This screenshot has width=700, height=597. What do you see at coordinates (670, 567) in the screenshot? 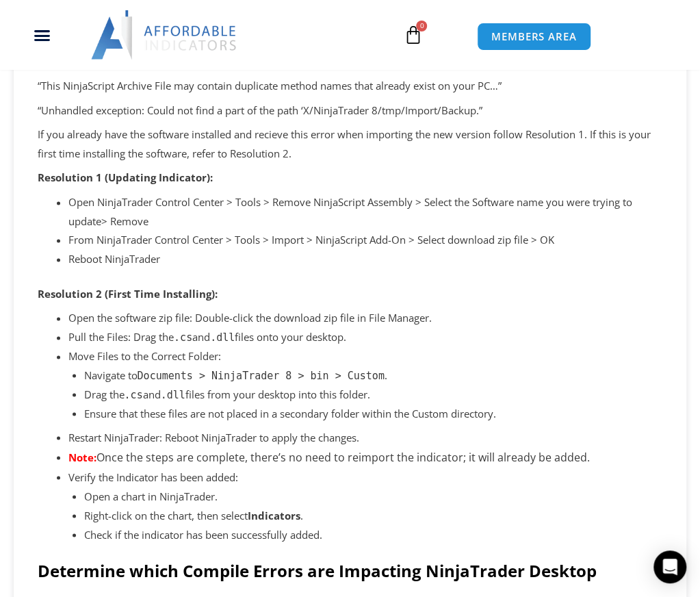
I see `div: Open Intercom Messenger` at bounding box center [670, 567].